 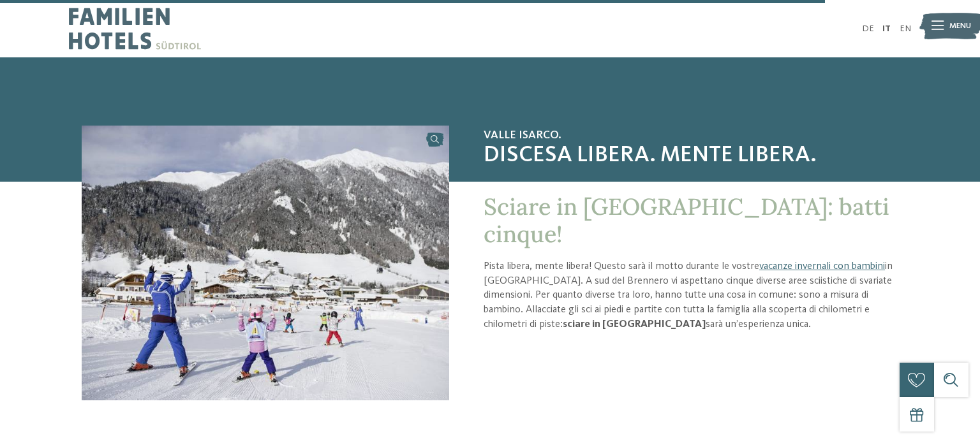 What do you see at coordinates (691, 155) in the screenshot?
I see `span: Discesa libera. Mente libera.` at bounding box center [691, 155].